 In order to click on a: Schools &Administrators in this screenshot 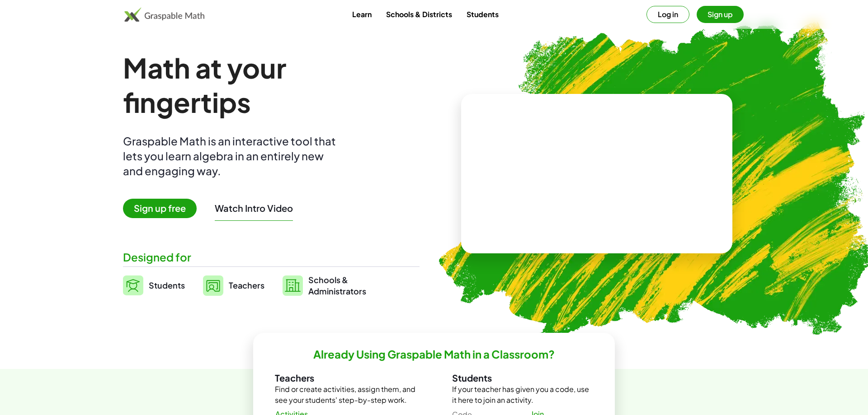, I will do `click(325, 286)`.